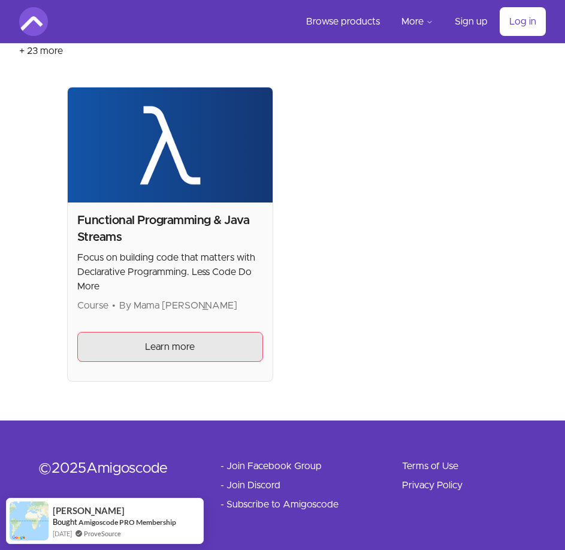  Describe the element at coordinates (170, 229) in the screenshot. I see `h2: Functional Programming & Java Streams` at that location.